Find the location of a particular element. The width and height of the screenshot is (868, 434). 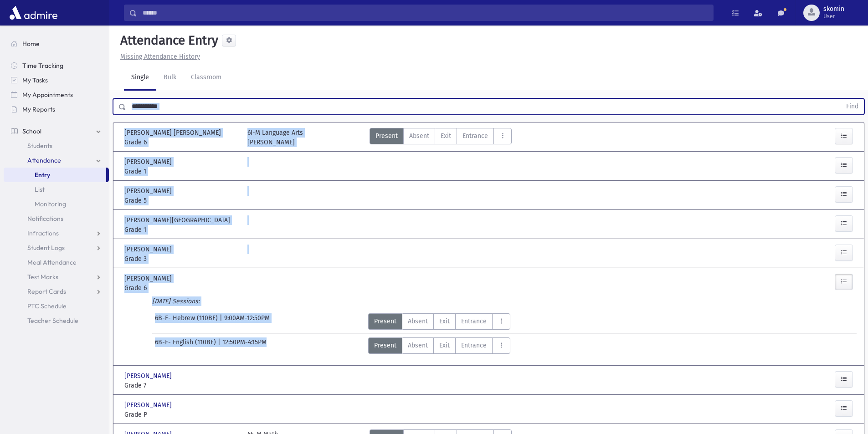

span: skomin is located at coordinates (834, 9).